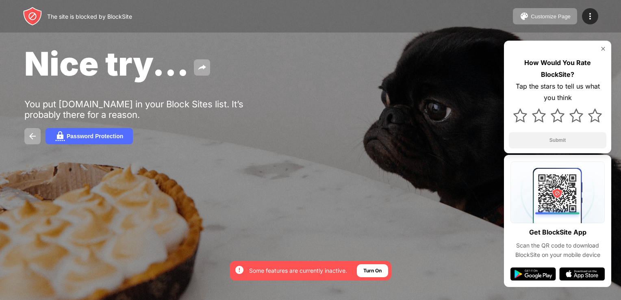  Describe the element at coordinates (89, 16) in the screenshot. I see `div: The site is blocked by BlockSite` at that location.